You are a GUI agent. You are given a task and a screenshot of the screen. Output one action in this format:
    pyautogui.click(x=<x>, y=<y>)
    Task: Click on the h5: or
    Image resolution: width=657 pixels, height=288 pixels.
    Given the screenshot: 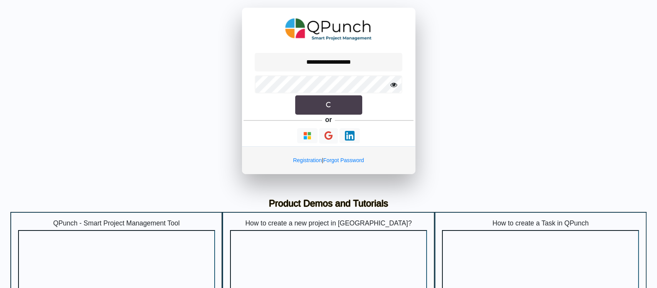 What is the action you would take?
    pyautogui.click(x=329, y=120)
    